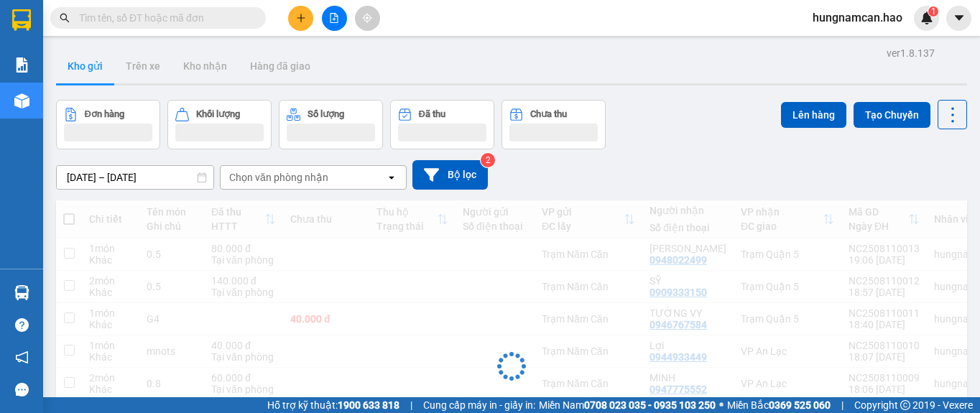  I want to click on img: solution-icon, so click(22, 65).